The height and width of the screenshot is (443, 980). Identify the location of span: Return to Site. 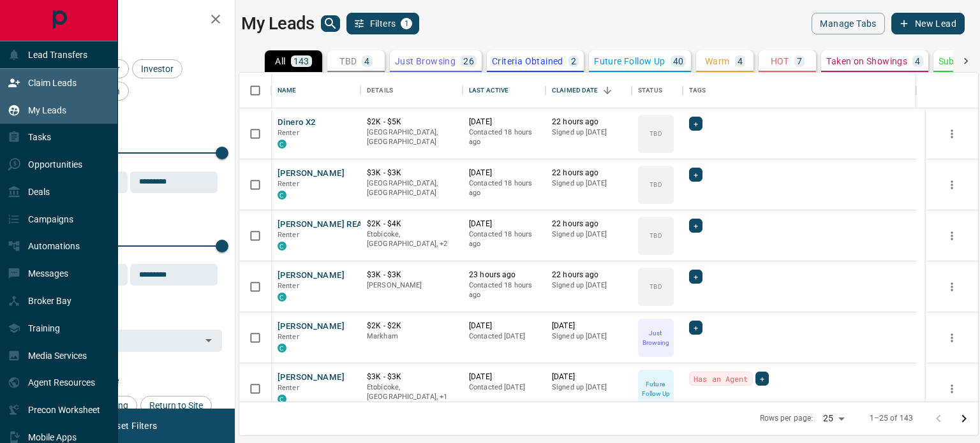
(176, 405).